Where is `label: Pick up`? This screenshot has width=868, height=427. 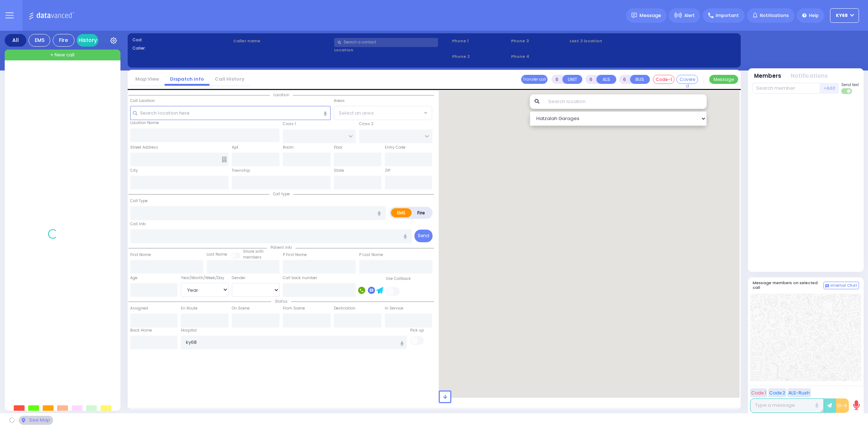 label: Pick up is located at coordinates (417, 331).